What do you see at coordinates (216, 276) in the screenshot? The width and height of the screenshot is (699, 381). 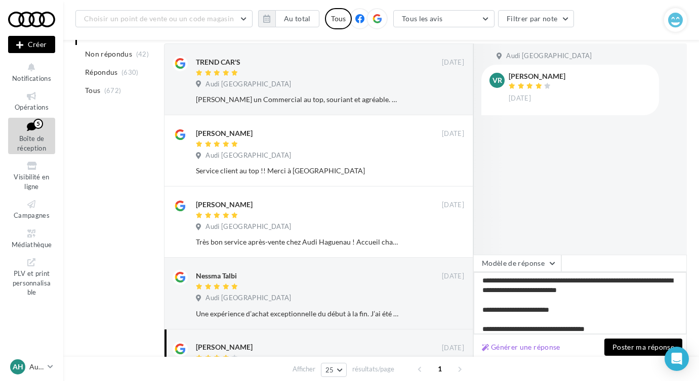 I see `div: Nessma Talbi` at bounding box center [216, 276].